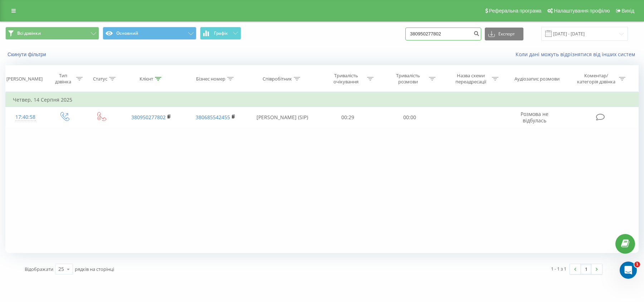 The height and width of the screenshot is (302, 644). I want to click on td: Четвер, 14 Серпня 2025, so click(322, 100).